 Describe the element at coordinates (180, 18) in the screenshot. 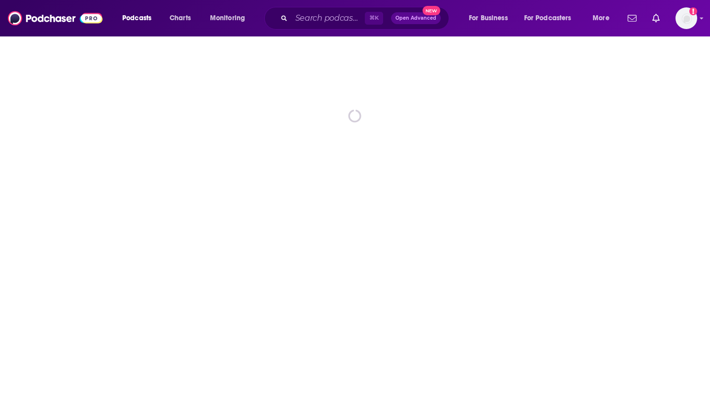

I see `span: Charts` at that location.